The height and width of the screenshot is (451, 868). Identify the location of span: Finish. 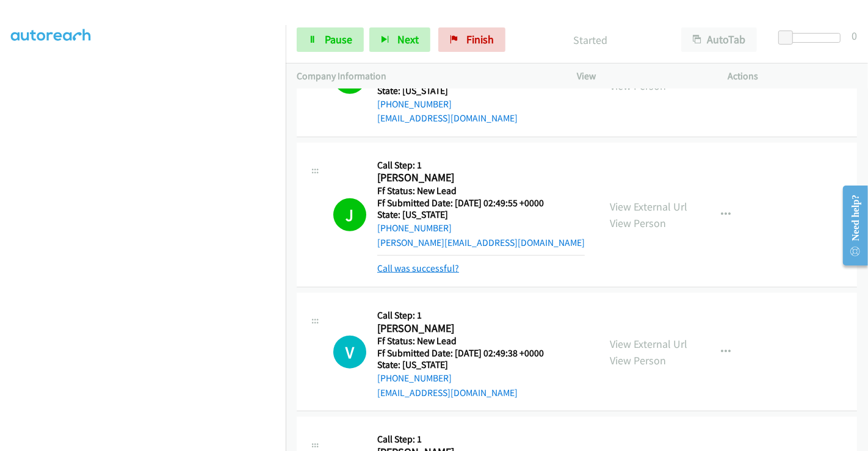
(480, 39).